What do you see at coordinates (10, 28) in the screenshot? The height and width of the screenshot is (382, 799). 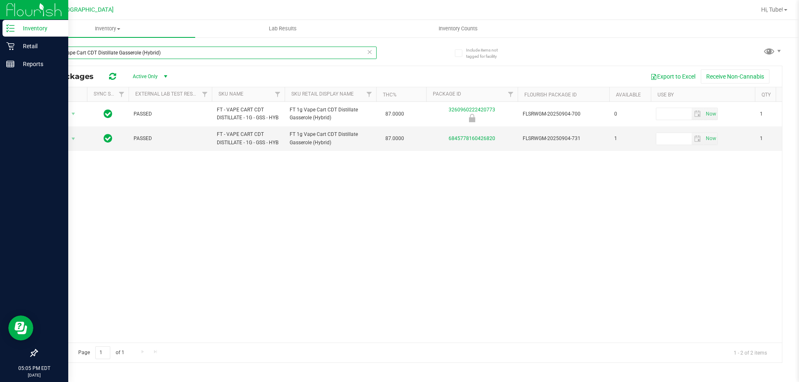 I see `inline-svg: Inventory` at bounding box center [10, 28].